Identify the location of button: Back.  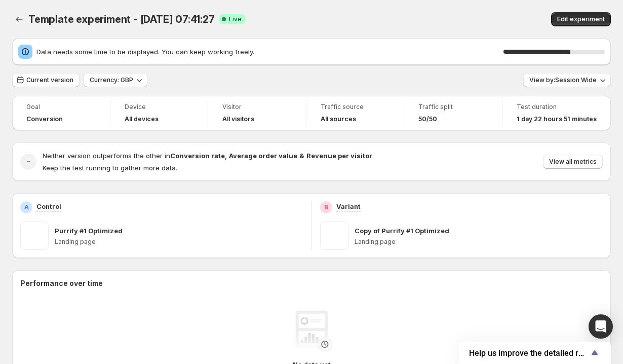
(19, 19).